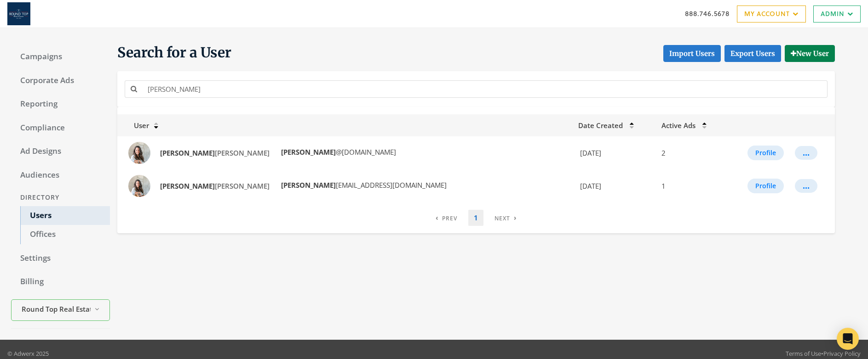 Image resolution: width=868 pixels, height=359 pixels. Describe the element at coordinates (600, 126) in the screenshot. I see `span: Date Created` at that location.